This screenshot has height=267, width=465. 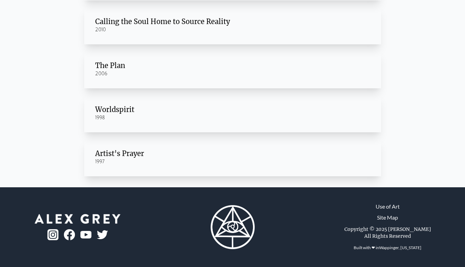 I want to click on a: The Plan 2006, so click(x=233, y=69).